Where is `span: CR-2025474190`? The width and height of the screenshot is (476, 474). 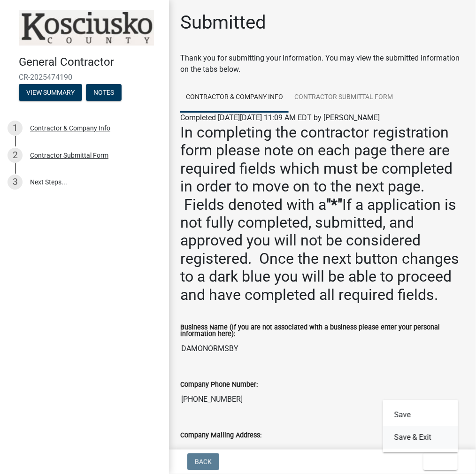
span: CR-2025474190 is located at coordinates (85, 77).